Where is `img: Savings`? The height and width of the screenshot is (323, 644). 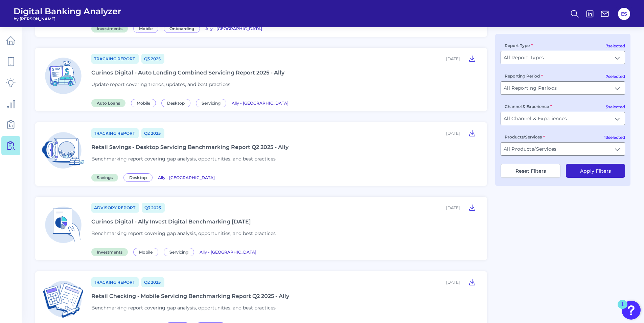
img: Savings is located at coordinates (63, 150).